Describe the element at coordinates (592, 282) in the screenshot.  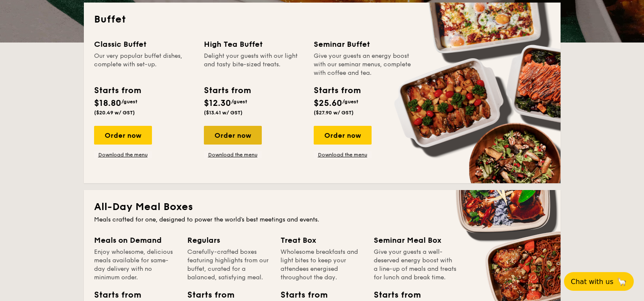
I see `span: Chat with us` at that location.